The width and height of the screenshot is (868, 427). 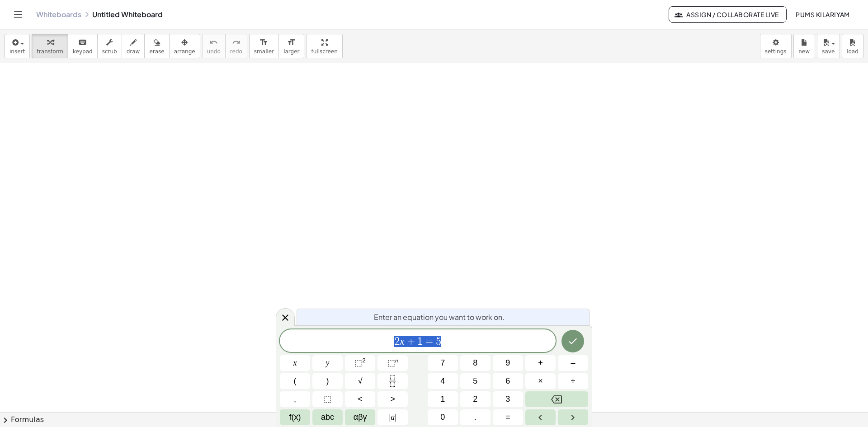 What do you see at coordinates (475, 399) in the screenshot?
I see `button: 2` at bounding box center [475, 399].